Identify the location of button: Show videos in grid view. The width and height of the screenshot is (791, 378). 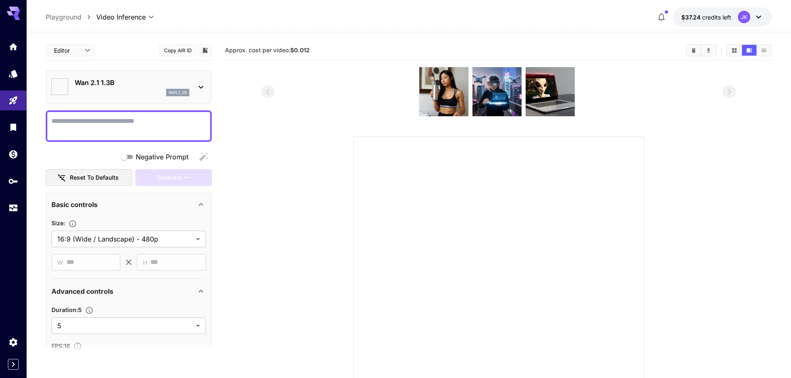
(734, 50).